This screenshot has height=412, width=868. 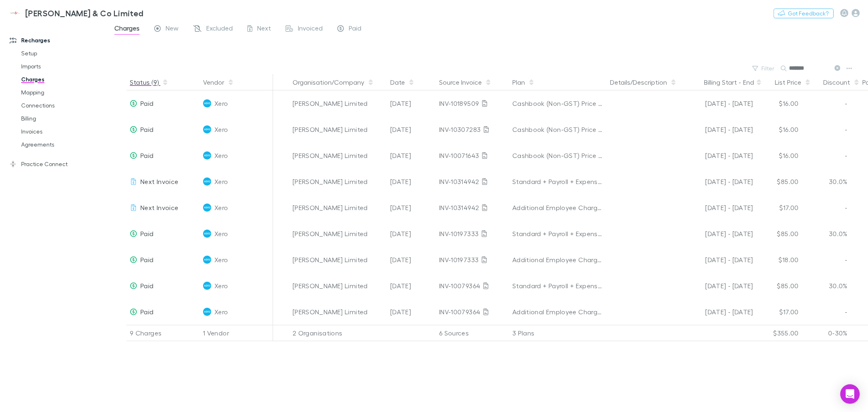 What do you see at coordinates (264, 30) in the screenshot?
I see `span: Next` at bounding box center [264, 30].